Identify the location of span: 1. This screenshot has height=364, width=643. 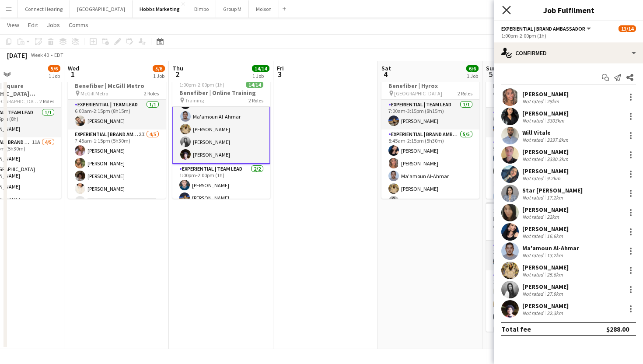
(72, 74).